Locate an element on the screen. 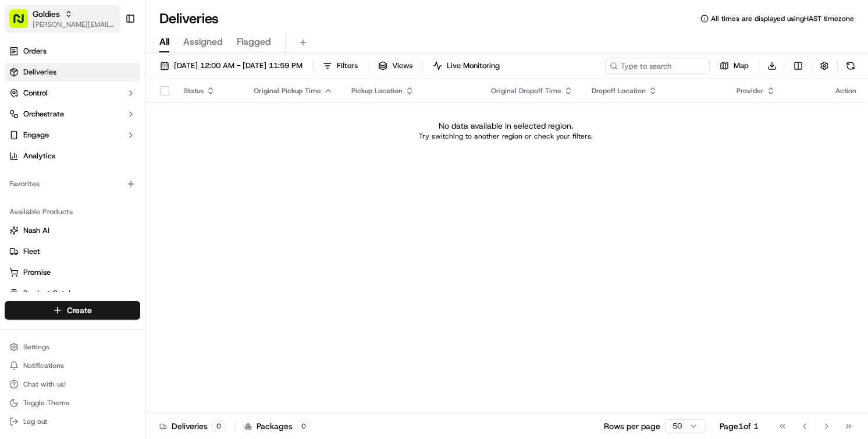  span: Create is located at coordinates (79, 311).